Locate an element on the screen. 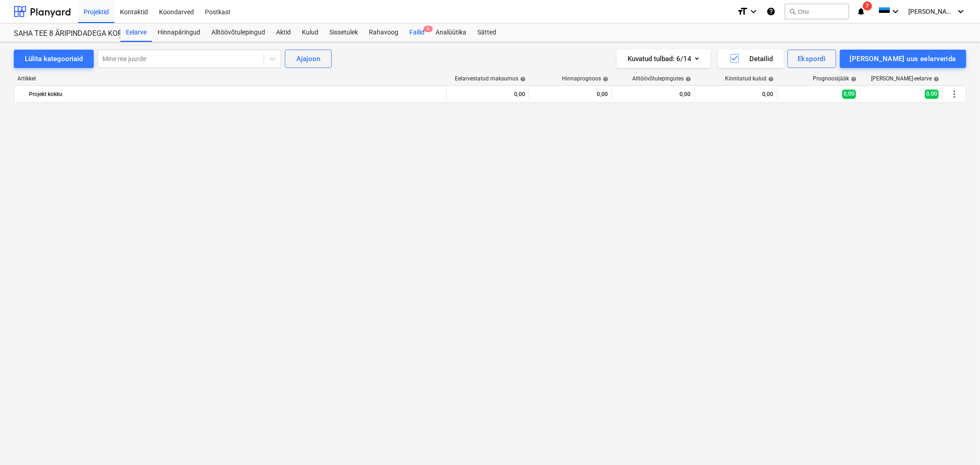 This screenshot has width=980, height=465. div: Analüütika is located at coordinates (450, 33).